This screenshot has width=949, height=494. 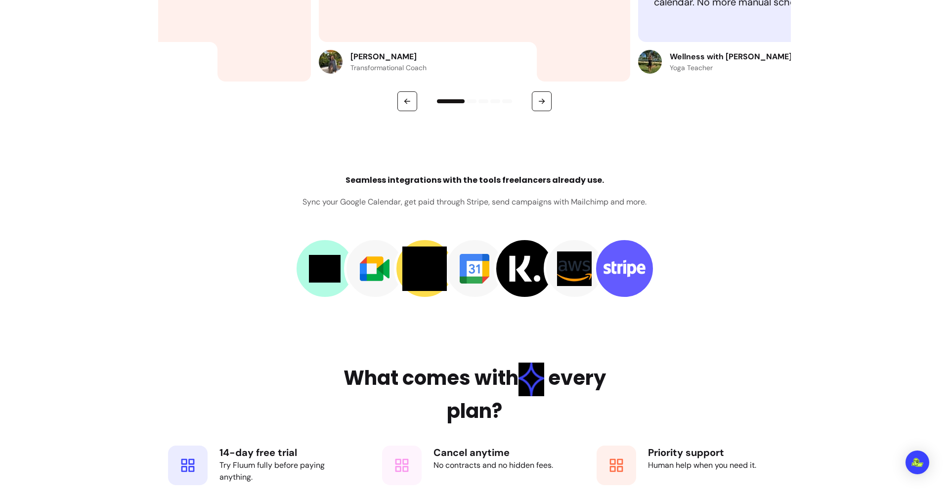 I want to click on img: Service 4, so click(x=474, y=269).